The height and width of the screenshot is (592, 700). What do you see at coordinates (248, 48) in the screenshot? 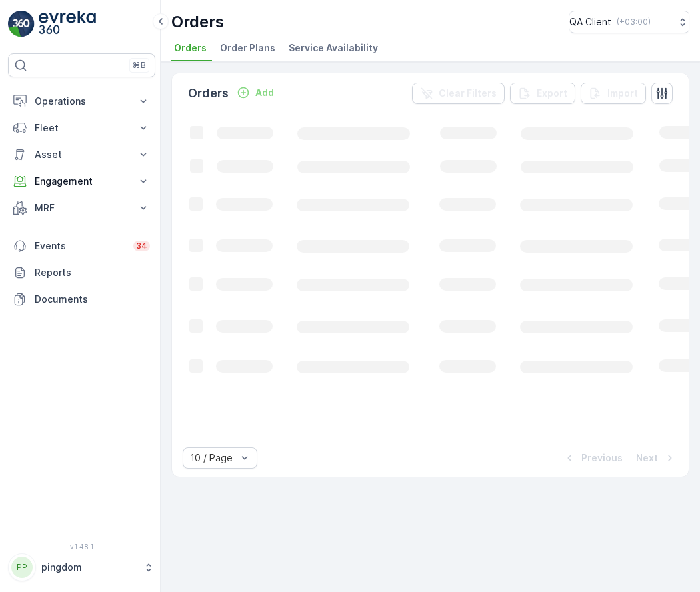
I see `span: Order Plans` at bounding box center [248, 48].